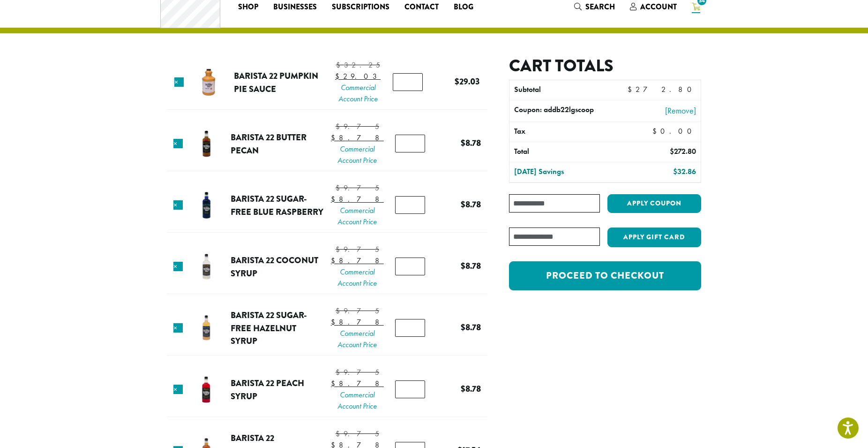 Image resolution: width=868 pixels, height=448 pixels. What do you see at coordinates (277, 205) in the screenshot?
I see `a: Barista 22 Sugar-Free Blue Raspberry` at bounding box center [277, 205].